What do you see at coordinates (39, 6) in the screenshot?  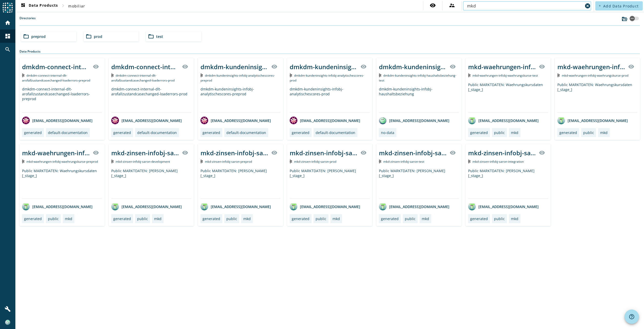 I see `button: Data Products` at bounding box center [39, 6].